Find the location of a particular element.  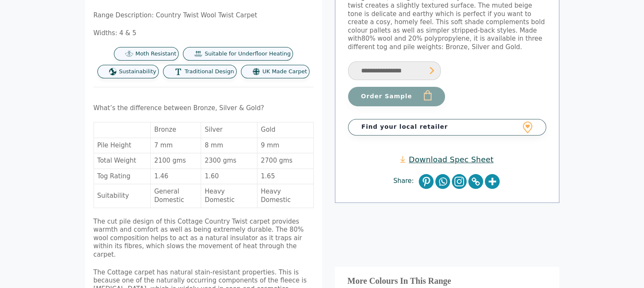

span: Sustainability is located at coordinates (137, 72).